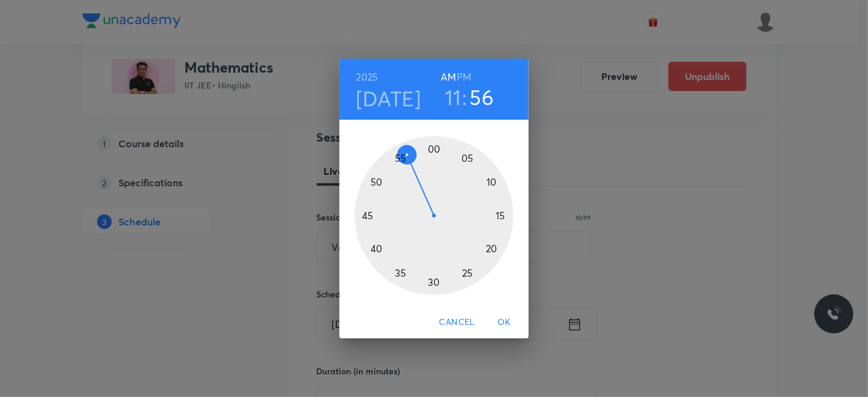 The image size is (868, 397). I want to click on h3: 56, so click(482, 97).